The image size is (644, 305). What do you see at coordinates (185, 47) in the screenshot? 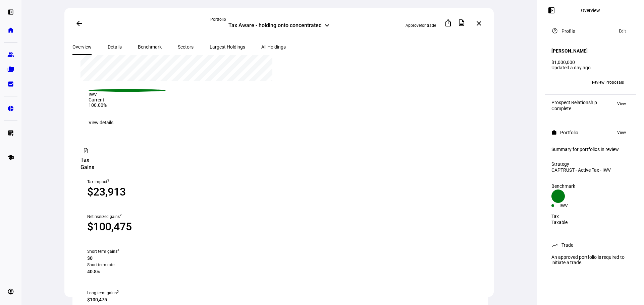
I see `span: Sectors` at bounding box center [185, 47].